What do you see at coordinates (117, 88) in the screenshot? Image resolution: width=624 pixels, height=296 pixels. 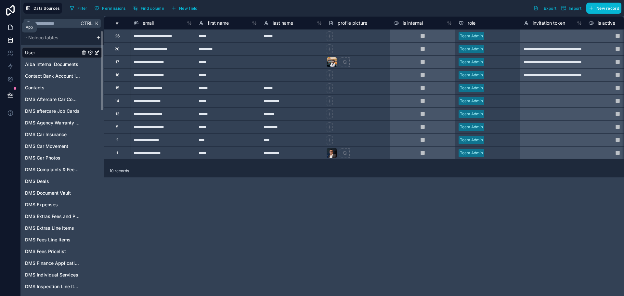 I see `div: 15` at bounding box center [117, 88].